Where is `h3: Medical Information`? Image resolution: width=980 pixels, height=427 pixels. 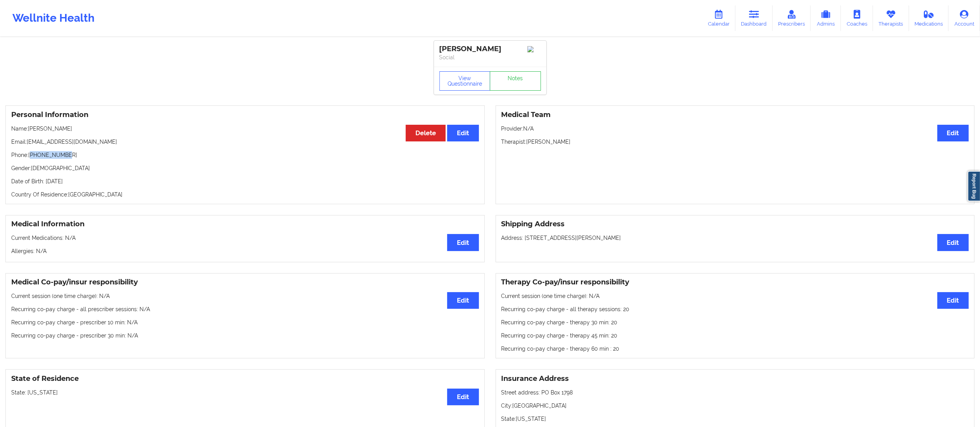 h3: Medical Information is located at coordinates (245, 224).